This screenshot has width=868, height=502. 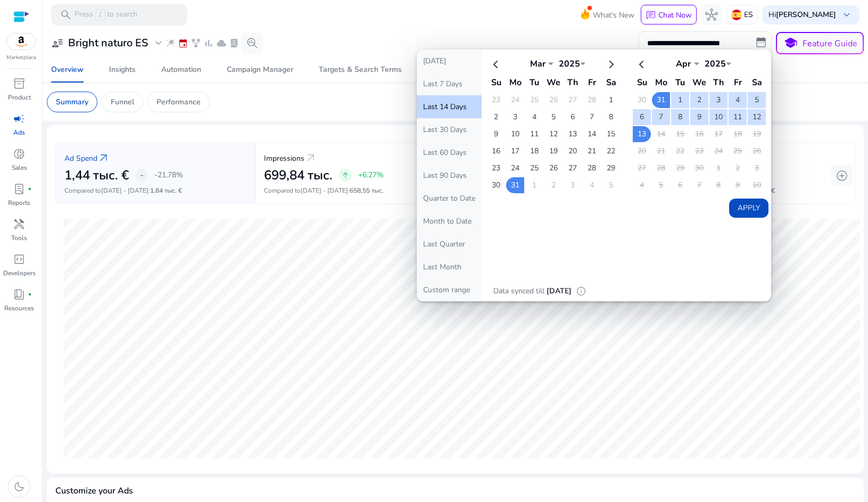 What do you see at coordinates (650, 16) in the screenshot?
I see `span: chat` at bounding box center [650, 16].